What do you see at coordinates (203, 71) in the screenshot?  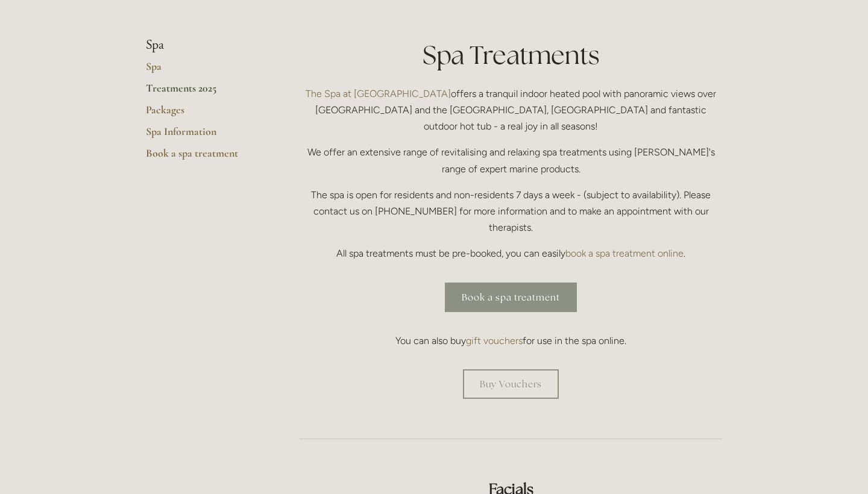 I see `a: Spa` at bounding box center [203, 71].